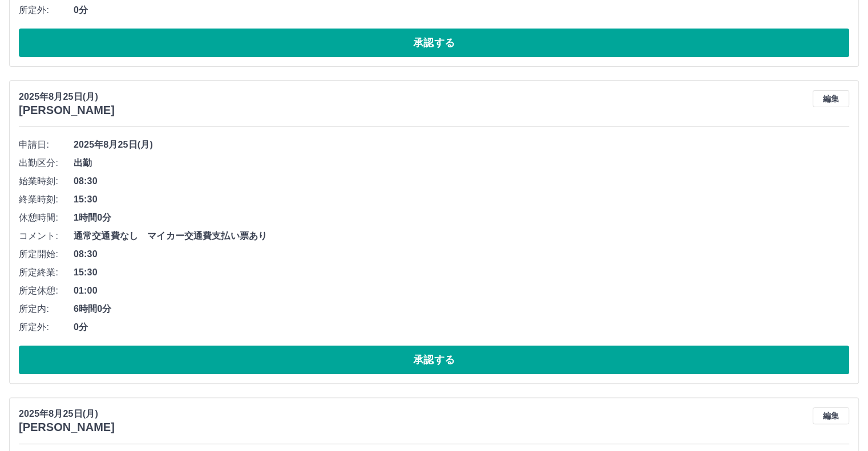 Image resolution: width=868 pixels, height=451 pixels. What do you see at coordinates (46, 145) in the screenshot?
I see `span: 申請日:` at bounding box center [46, 145].